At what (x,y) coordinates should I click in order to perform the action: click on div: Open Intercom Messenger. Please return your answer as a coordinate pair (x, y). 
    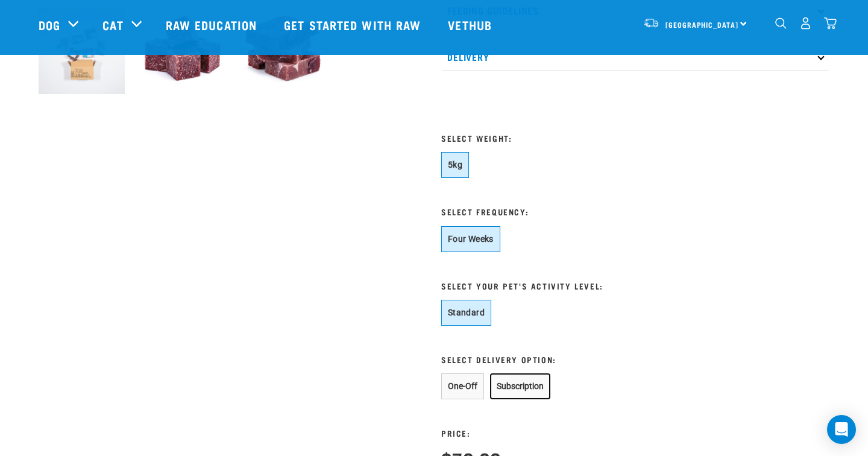
    Looking at the image, I should click on (842, 430).